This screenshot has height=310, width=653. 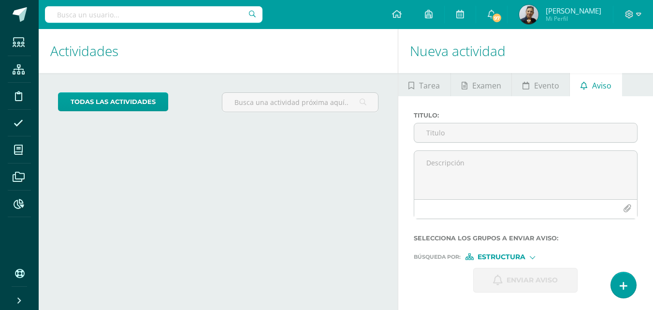 What do you see at coordinates (526, 51) in the screenshot?
I see `h1: Nueva actividad` at bounding box center [526, 51].